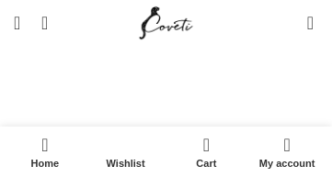 Image resolution: width=332 pixels, height=177 pixels. What do you see at coordinates (45, 152) in the screenshot?
I see `a: Home` at bounding box center [45, 152].